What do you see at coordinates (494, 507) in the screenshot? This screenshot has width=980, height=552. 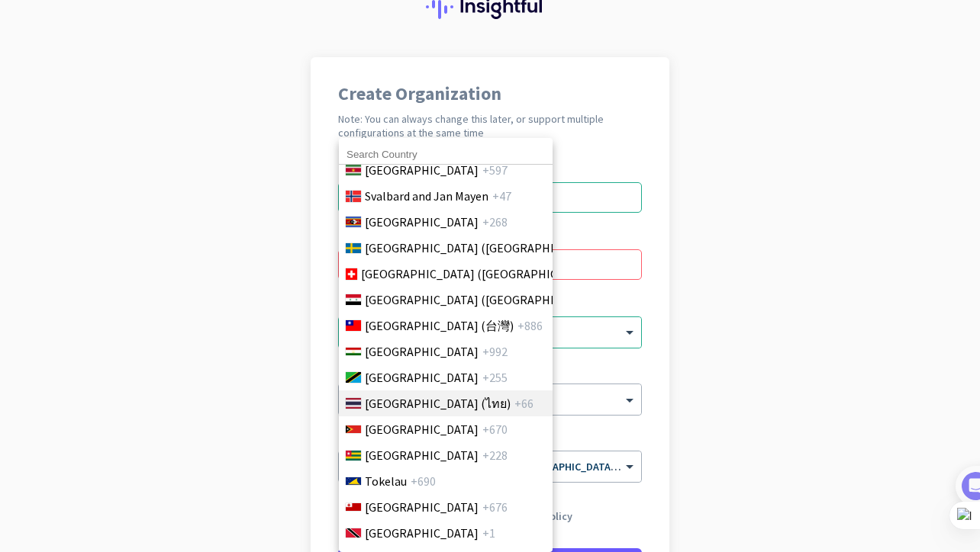 I see `span: +676` at bounding box center [494, 507].